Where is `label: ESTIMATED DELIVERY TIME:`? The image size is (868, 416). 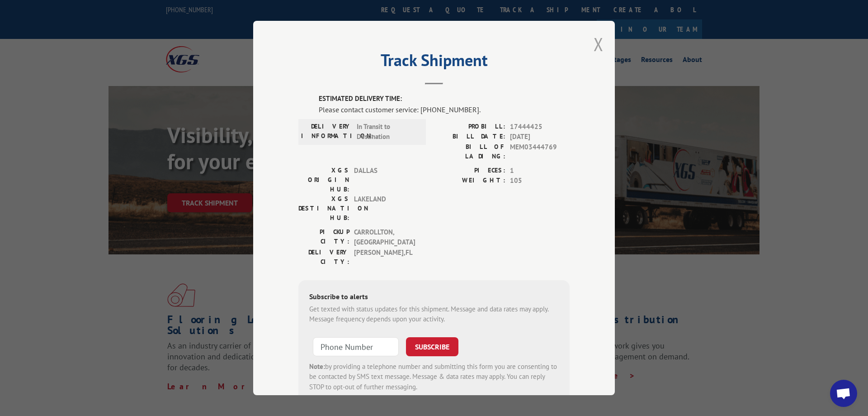 label: ESTIMATED DELIVERY TIME: is located at coordinates (444, 99).